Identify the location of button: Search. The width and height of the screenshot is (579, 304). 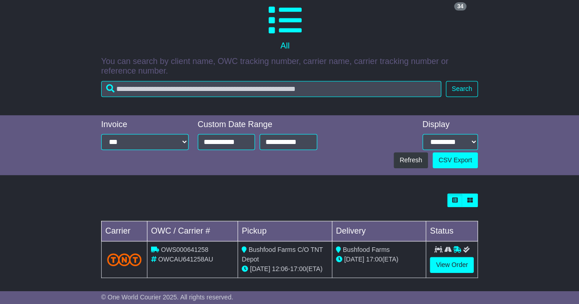
(462, 89).